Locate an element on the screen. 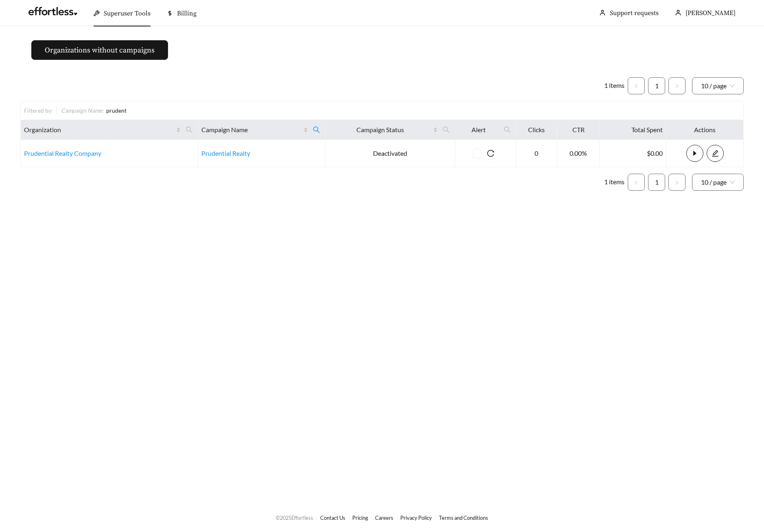  span: Campaign Name is located at coordinates (252, 130).